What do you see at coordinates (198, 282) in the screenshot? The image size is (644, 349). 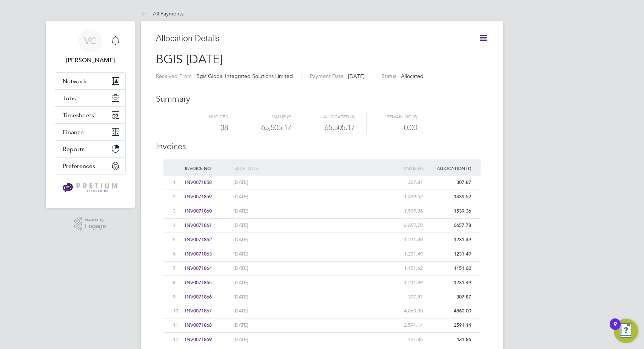 I see `span: INV0071865` at bounding box center [198, 282].